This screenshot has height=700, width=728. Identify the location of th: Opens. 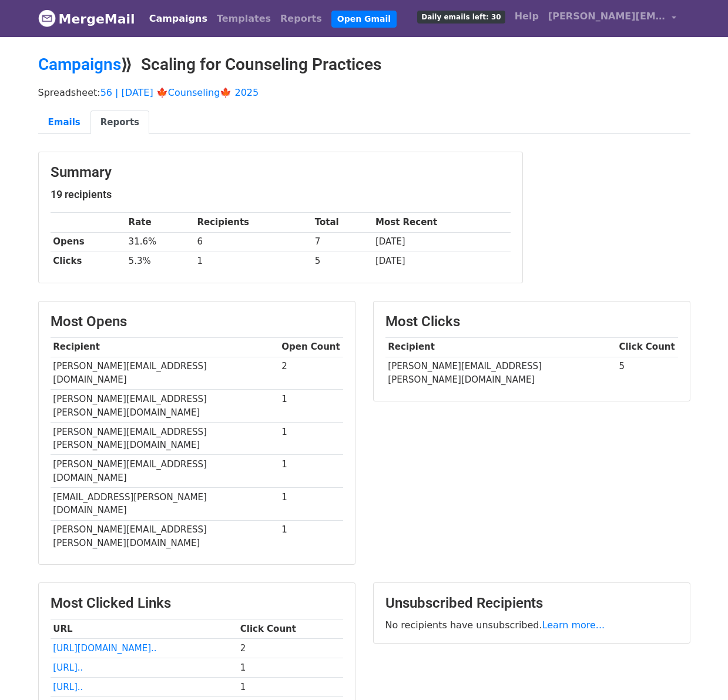
(89, 241).